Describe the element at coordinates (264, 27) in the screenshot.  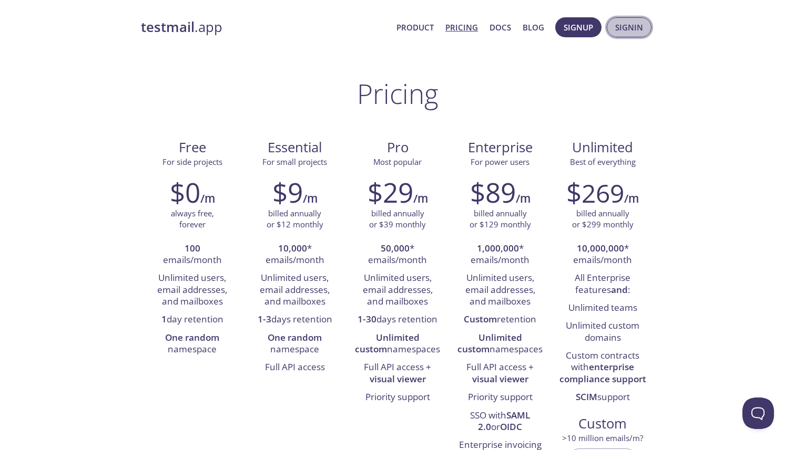
I see `a: testmail.app` at that location.